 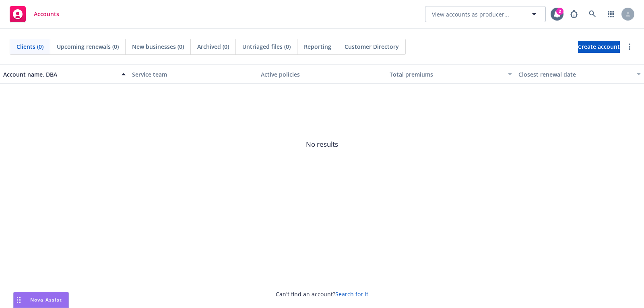 I want to click on span: Create account, so click(x=599, y=47).